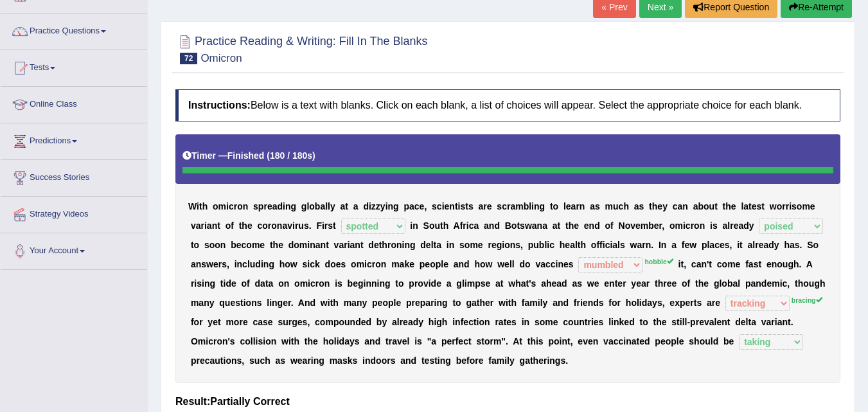 This screenshot has width=868, height=412. I want to click on b: A, so click(457, 225).